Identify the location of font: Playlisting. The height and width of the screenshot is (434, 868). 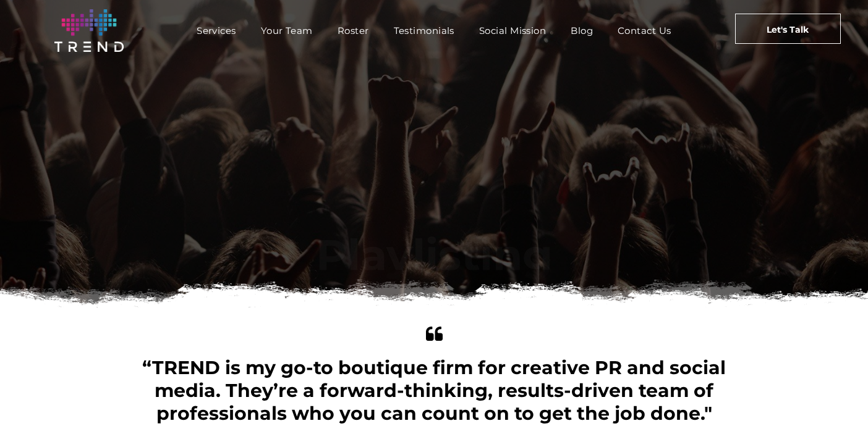
(434, 255).